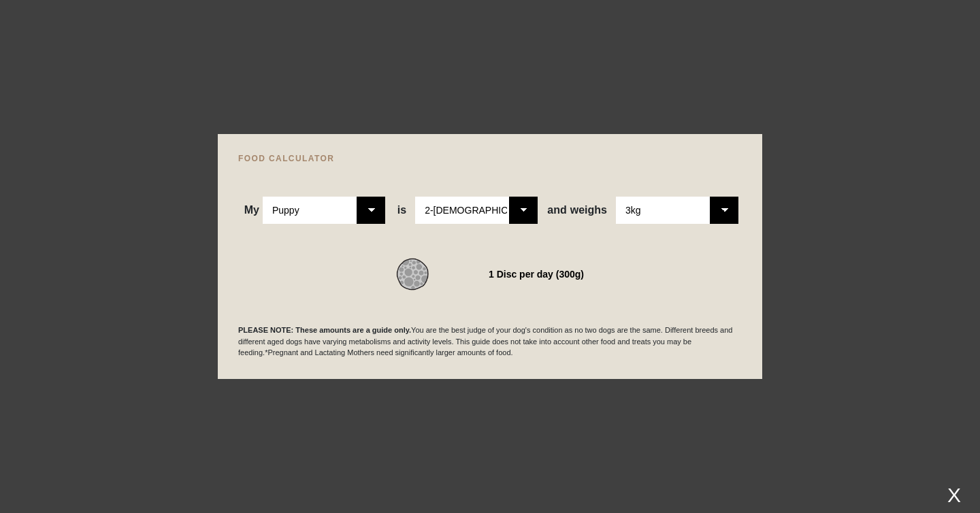 The width and height of the screenshot is (980, 513). I want to click on span: weighs, so click(577, 211).